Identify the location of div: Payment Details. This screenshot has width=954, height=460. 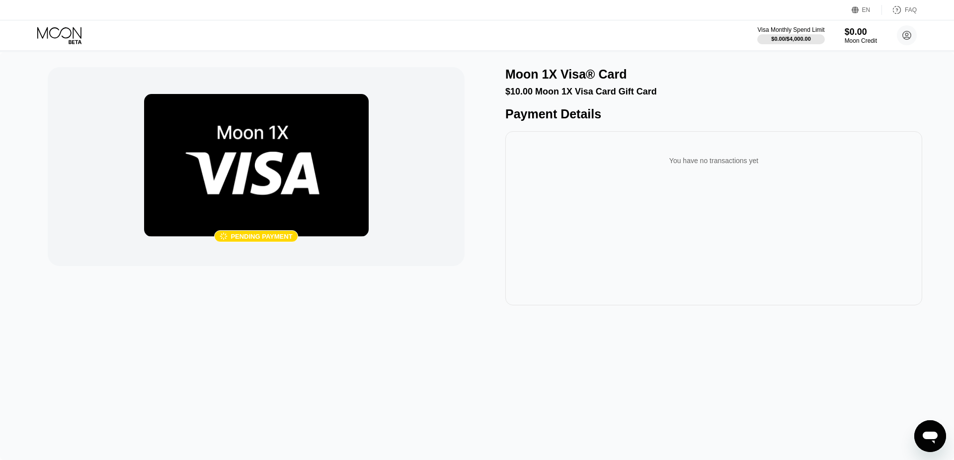
(714, 114).